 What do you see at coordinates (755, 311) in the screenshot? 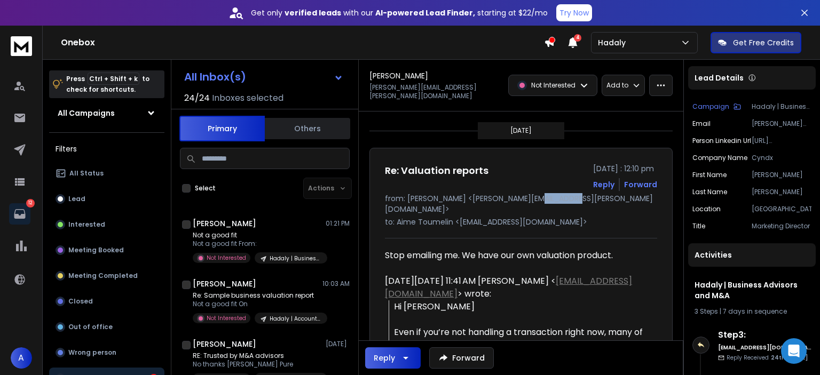
I see `span: 7 days in sequence` at bounding box center [755, 311].